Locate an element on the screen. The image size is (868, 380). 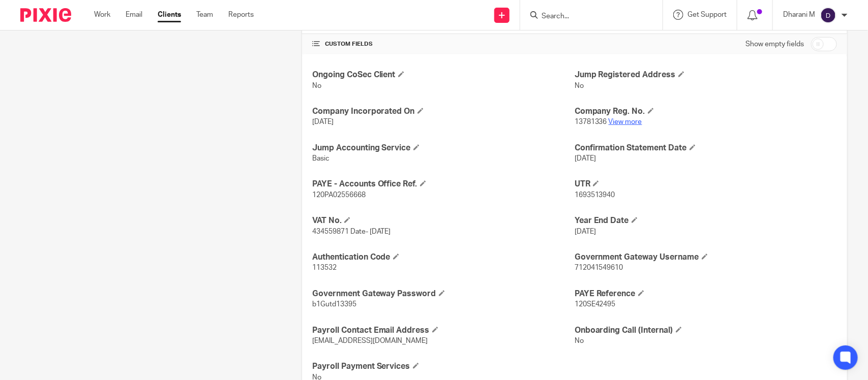
label: Show empty fields is located at coordinates (774, 45).